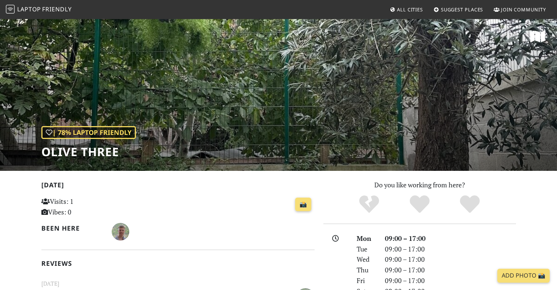 This screenshot has width=557, height=290. I want to click on div: Fri, so click(366, 280).